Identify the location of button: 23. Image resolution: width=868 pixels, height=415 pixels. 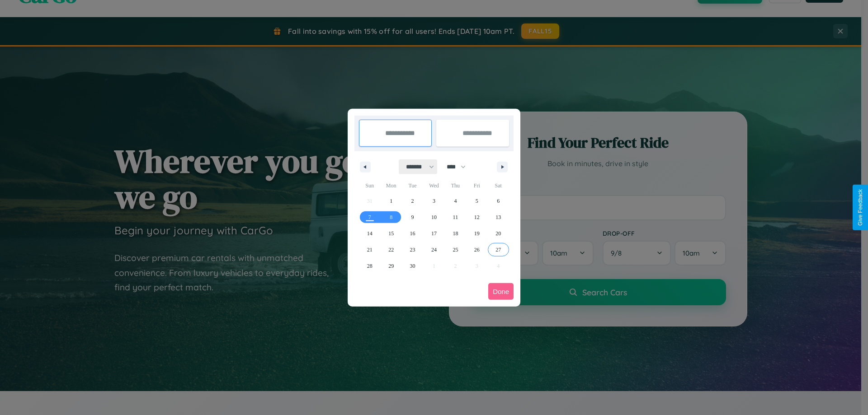
(412, 250).